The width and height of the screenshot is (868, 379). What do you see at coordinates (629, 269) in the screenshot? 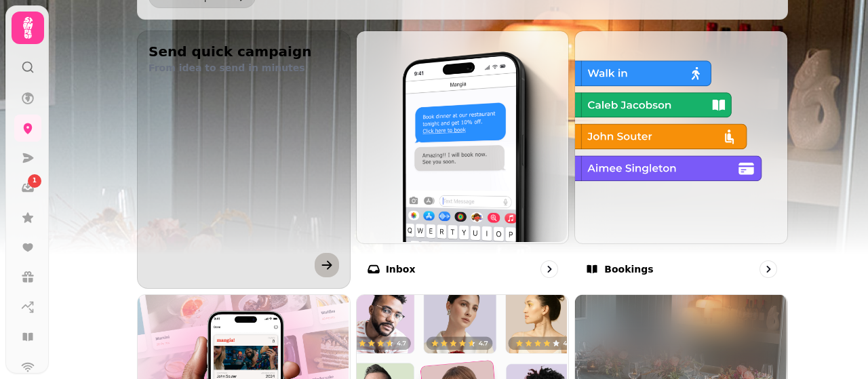
I see `p: Bookings` at bounding box center [629, 269].